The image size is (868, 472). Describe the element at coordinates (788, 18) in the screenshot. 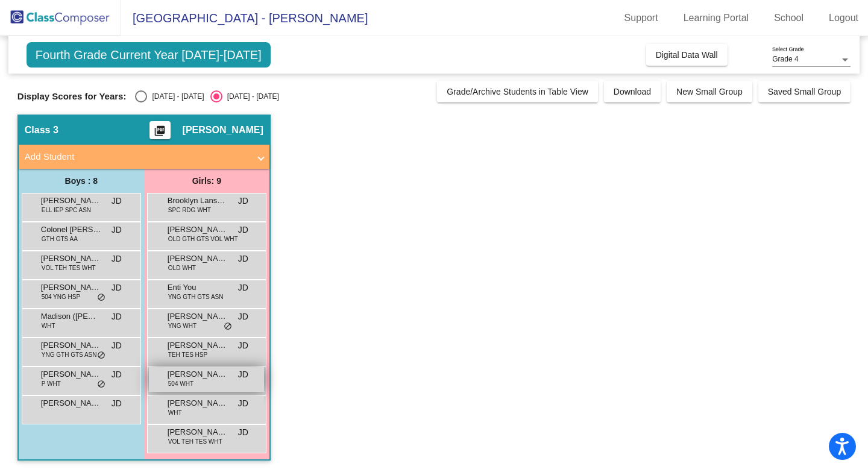

I see `a: School` at that location.